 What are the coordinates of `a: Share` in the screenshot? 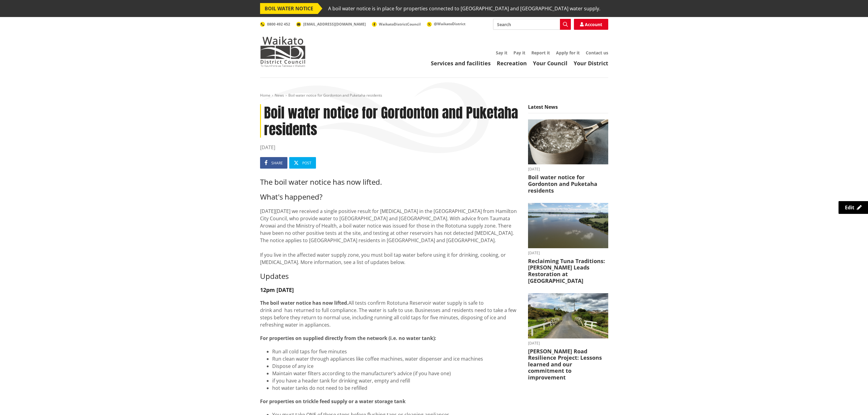 It's located at (274, 162).